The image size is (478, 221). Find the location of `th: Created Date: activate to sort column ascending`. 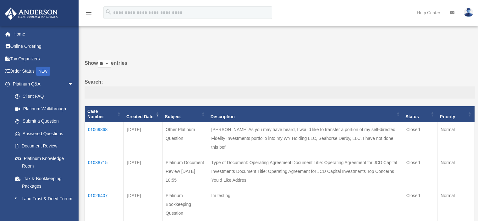

th: Created Date: activate to sort column ascending is located at coordinates (143, 114).